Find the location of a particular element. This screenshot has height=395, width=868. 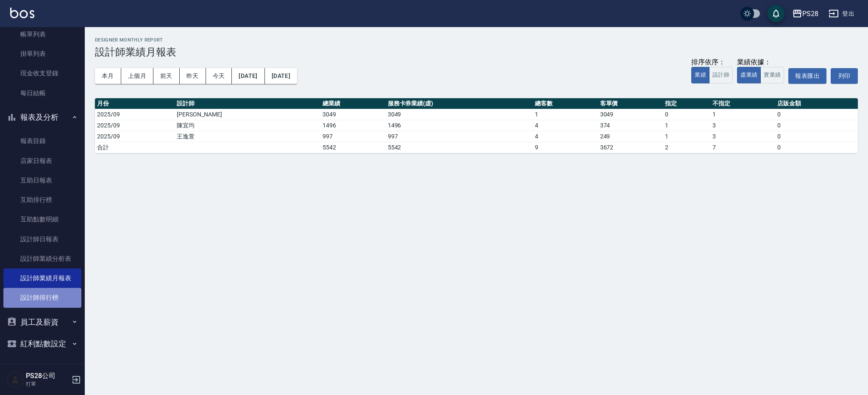

td: 3672 is located at coordinates (630, 147).